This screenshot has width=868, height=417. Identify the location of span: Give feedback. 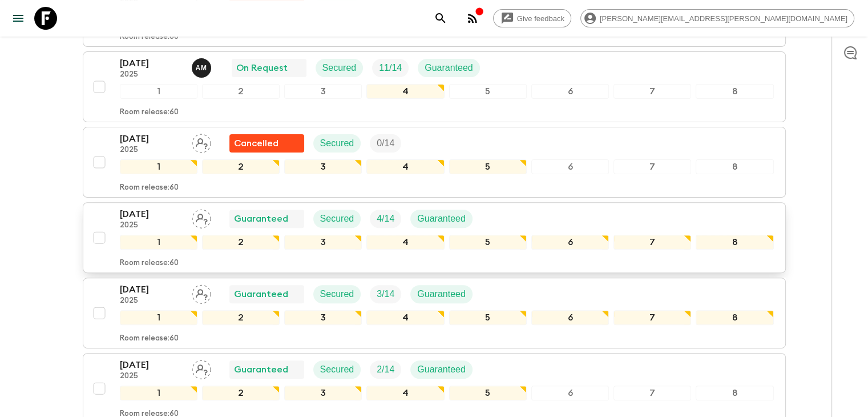
(541, 18).